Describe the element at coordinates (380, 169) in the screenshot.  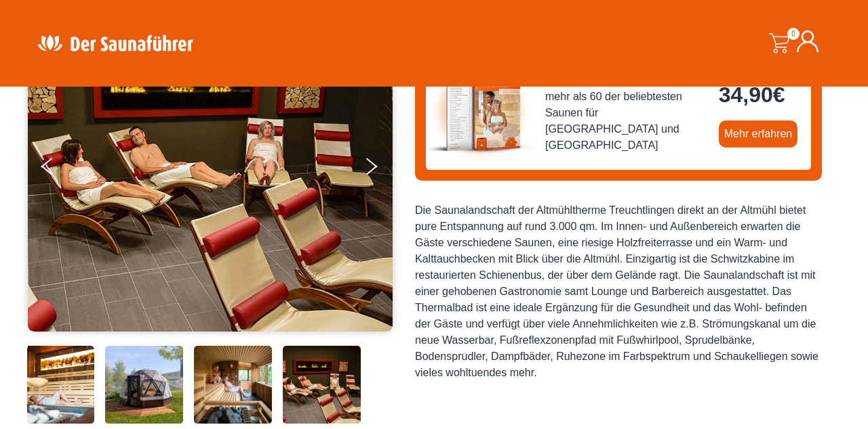
I see `button: Next` at that location.